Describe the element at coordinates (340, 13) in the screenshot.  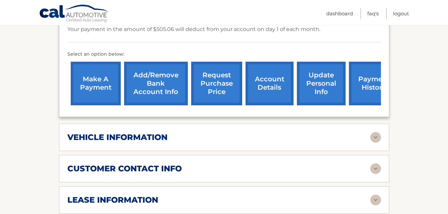
I see `a: Dashboard` at that location.